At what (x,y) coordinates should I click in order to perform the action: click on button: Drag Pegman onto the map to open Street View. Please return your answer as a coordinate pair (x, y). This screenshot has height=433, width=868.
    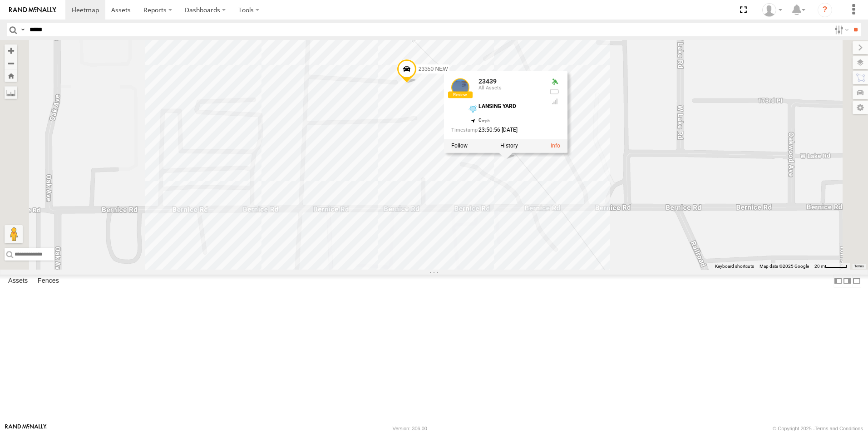
    Looking at the image, I should click on (14, 234).